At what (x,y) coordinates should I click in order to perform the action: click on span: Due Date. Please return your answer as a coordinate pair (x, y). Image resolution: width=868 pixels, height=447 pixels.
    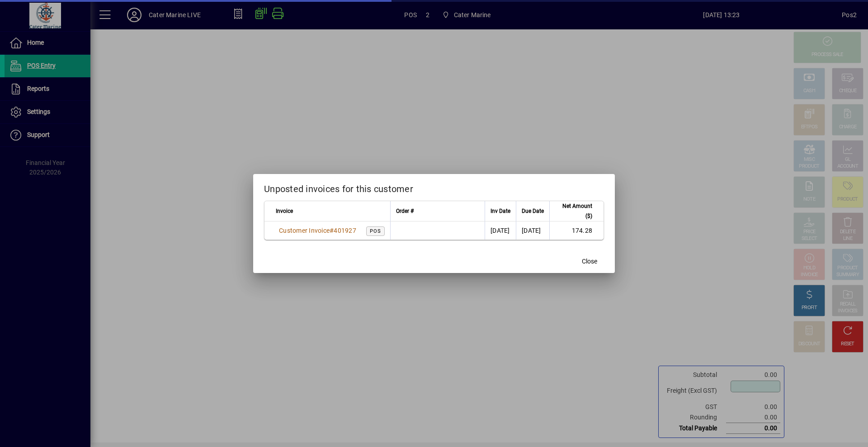
    Looking at the image, I should click on (533, 211).